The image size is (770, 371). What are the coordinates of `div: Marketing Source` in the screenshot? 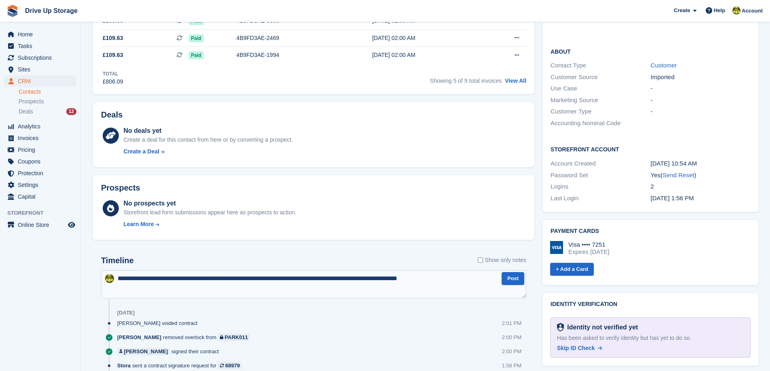 It's located at (600, 100).